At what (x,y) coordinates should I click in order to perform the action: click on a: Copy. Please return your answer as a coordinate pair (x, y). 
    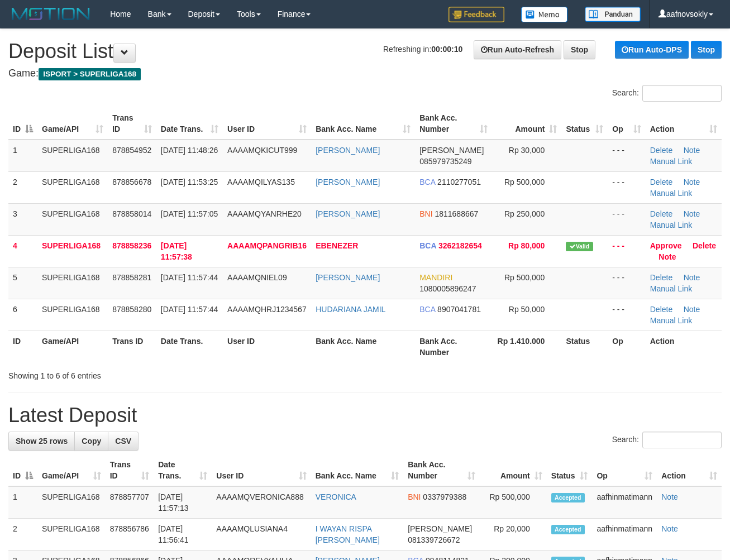
    Looking at the image, I should click on (91, 441).